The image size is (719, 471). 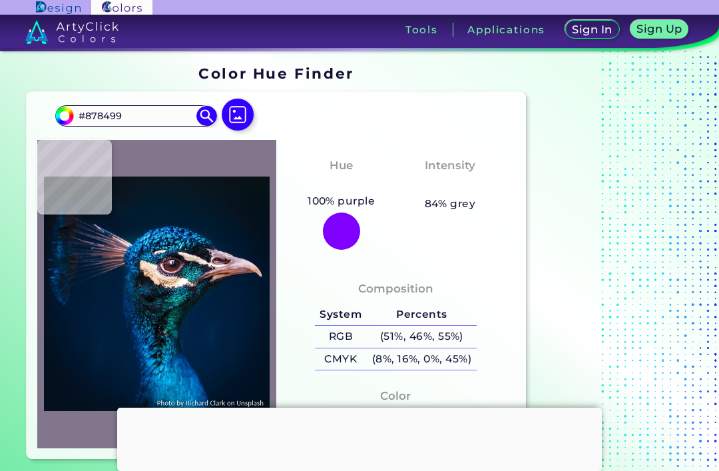 What do you see at coordinates (341, 185) in the screenshot?
I see `h3: Purple` at bounding box center [341, 185].